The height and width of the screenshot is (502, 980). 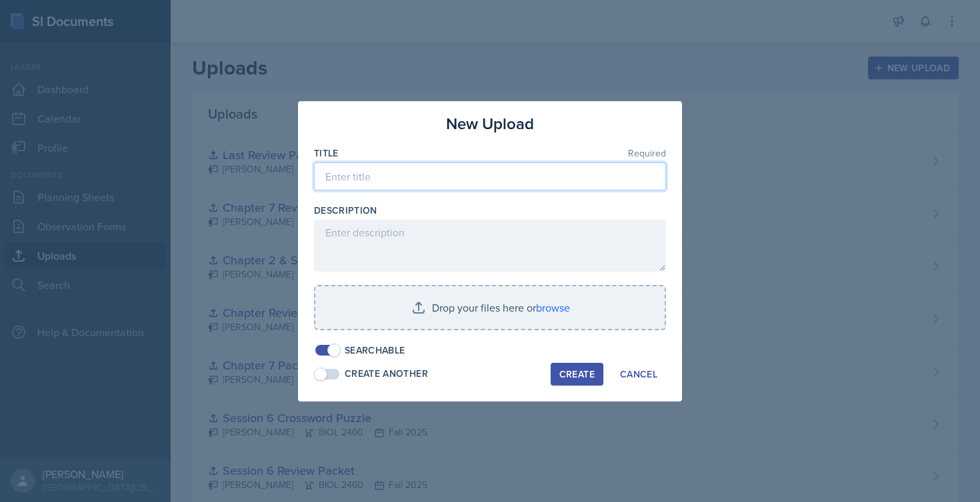 What do you see at coordinates (639, 374) in the screenshot?
I see `div: Cancel` at bounding box center [639, 374].